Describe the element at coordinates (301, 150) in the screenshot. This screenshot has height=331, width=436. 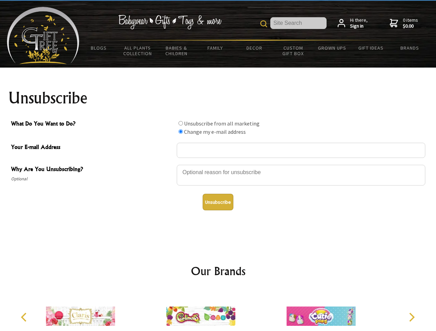
I see `input: Your E-mail Address` at that location.